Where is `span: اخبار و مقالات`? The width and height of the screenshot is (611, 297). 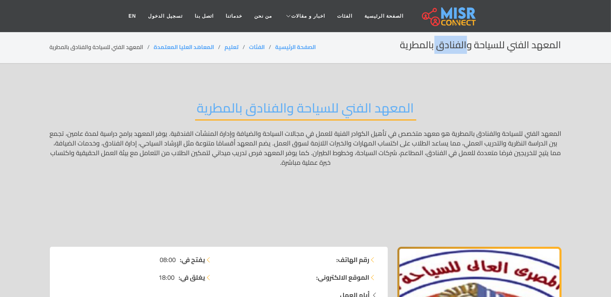 span: اخبار و مقالات is located at coordinates (308, 16).